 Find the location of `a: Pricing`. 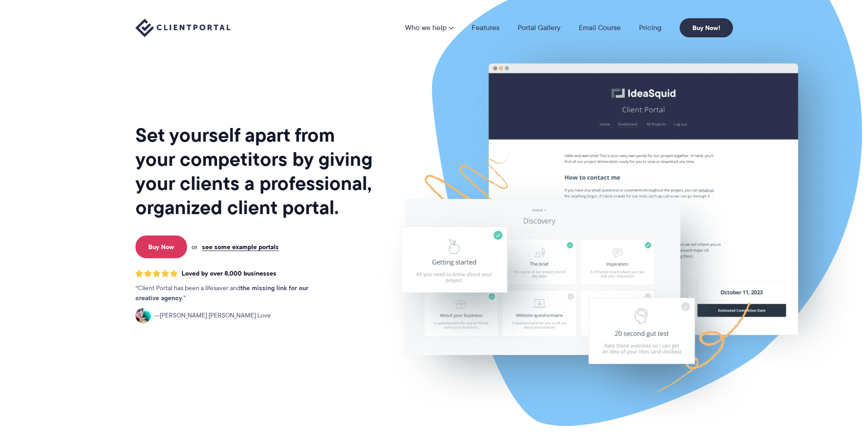

a: Pricing is located at coordinates (650, 27).